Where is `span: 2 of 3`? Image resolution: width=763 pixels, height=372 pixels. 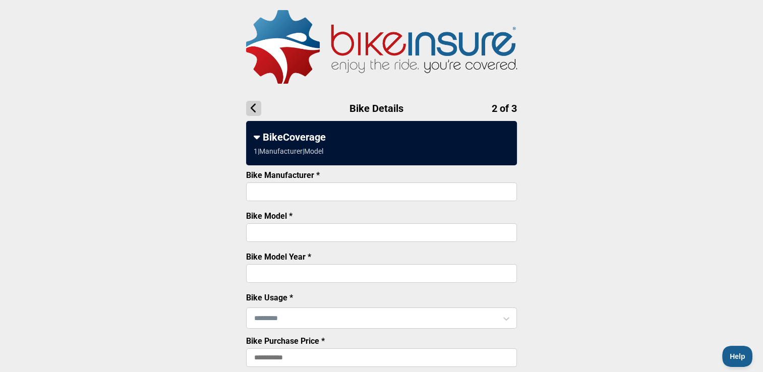
span: 2 of 3 is located at coordinates (504, 108).